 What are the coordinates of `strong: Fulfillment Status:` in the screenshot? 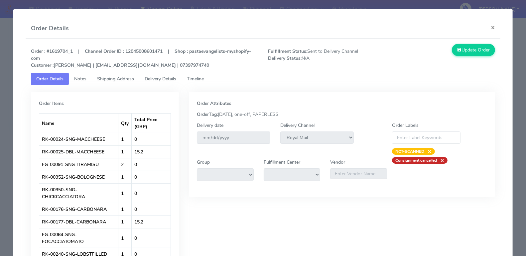 It's located at (288, 51).